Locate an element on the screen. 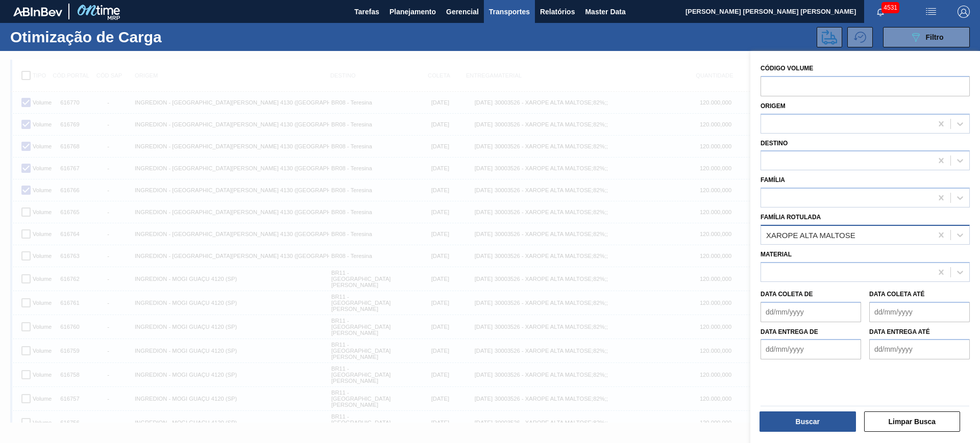  label: Material is located at coordinates (776, 254).